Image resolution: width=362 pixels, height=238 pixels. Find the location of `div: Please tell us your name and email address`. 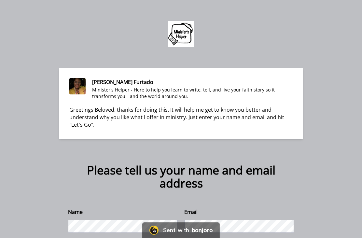

div: Please tell us your name and email address is located at coordinates (181, 177).